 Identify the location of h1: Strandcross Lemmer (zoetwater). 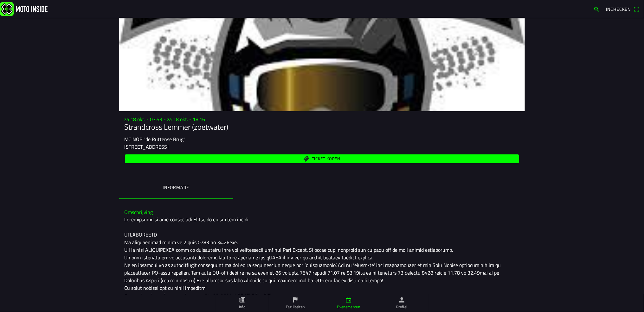
(322, 127).